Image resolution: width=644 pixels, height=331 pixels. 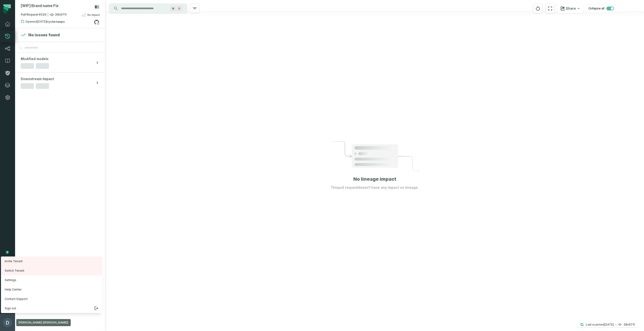 What do you see at coordinates (35, 59) in the screenshot?
I see `span: Modified models` at bounding box center [35, 59].